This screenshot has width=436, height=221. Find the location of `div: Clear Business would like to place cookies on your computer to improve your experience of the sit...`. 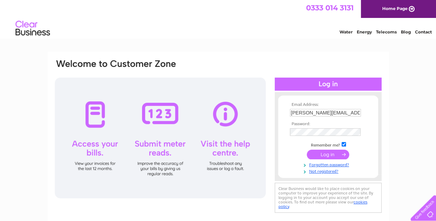

div: Clear Business would like to place cookies on your computer to improve your experience of the sit... is located at coordinates (328, 198).